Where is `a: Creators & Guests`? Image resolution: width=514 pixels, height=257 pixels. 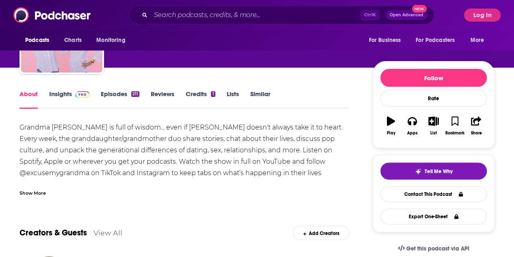
a: Creators & Guests is located at coordinates (53, 232).